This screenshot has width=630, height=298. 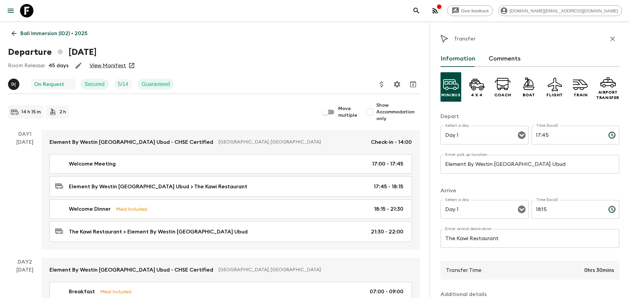 I want to click on p: Transfer, so click(x=464, y=39).